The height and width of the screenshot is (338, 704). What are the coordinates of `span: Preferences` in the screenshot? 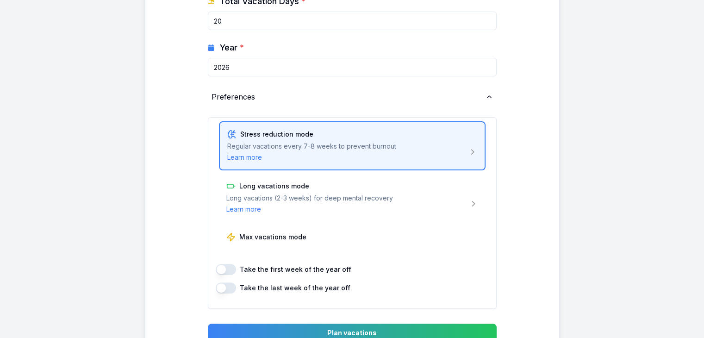 It's located at (233, 97).